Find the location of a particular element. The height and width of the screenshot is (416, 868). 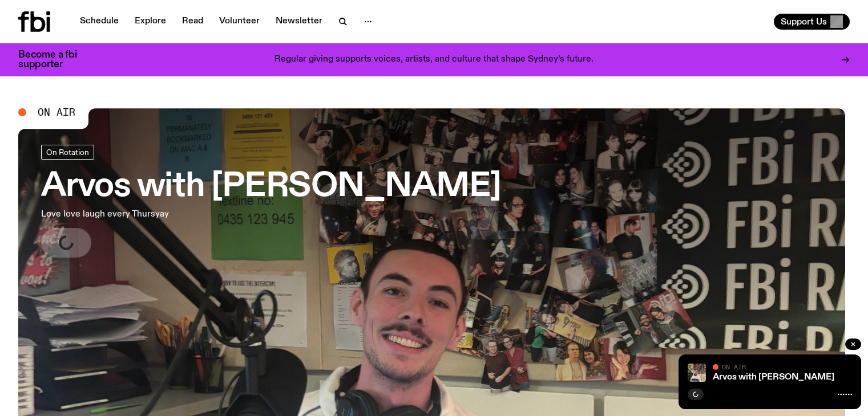

h3: Become a fbi supporter is located at coordinates (55, 60).